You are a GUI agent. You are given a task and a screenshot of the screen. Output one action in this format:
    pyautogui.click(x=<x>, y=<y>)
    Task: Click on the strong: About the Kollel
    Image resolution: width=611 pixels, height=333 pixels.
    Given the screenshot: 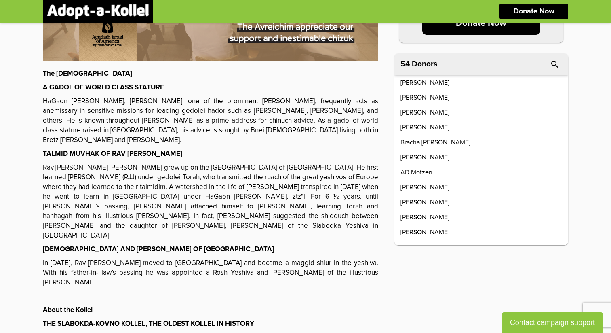 What is the action you would take?
    pyautogui.click(x=68, y=310)
    